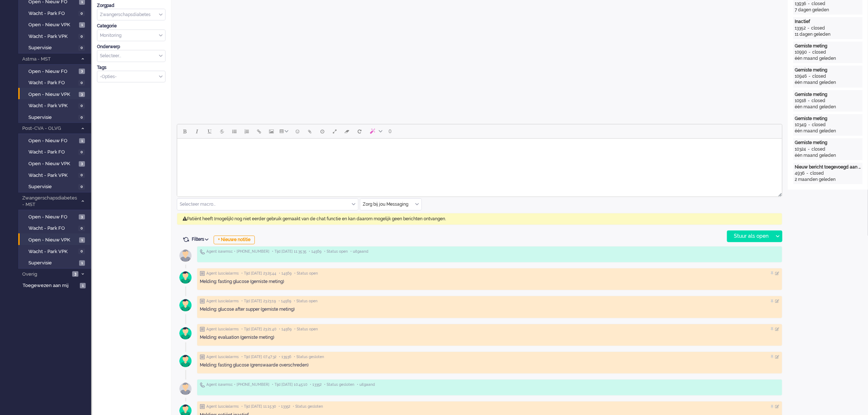 The height and width of the screenshot is (415, 868). Describe the element at coordinates (49, 59) in the screenshot. I see `span: Astma - MST` at that location.